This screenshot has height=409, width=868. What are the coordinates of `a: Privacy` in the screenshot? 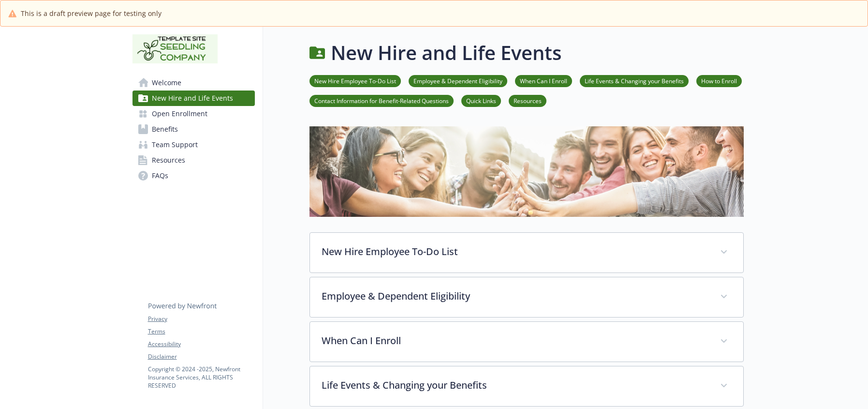 It's located at (202, 319).